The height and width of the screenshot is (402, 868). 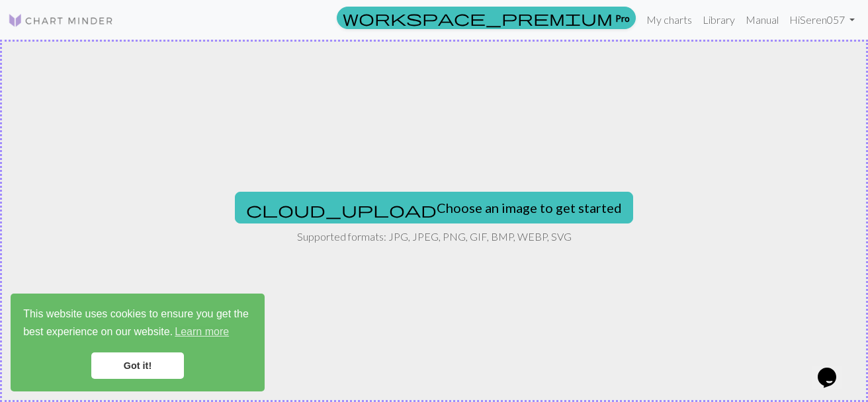 I want to click on a: Pro, so click(x=486, y=18).